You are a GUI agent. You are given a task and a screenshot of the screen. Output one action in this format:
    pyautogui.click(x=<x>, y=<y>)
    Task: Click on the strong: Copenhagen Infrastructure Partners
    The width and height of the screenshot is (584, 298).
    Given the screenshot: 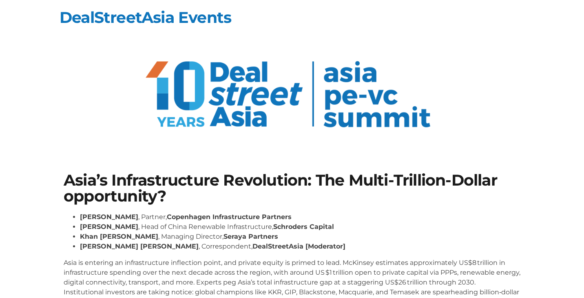 What is the action you would take?
    pyautogui.click(x=229, y=216)
    